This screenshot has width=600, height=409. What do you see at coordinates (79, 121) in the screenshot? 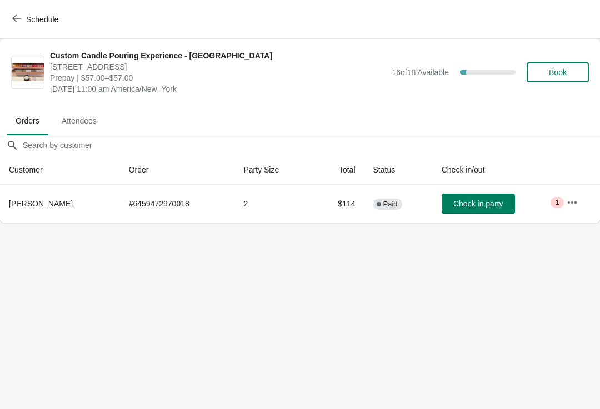
I see `span: Attendees` at bounding box center [79, 121].